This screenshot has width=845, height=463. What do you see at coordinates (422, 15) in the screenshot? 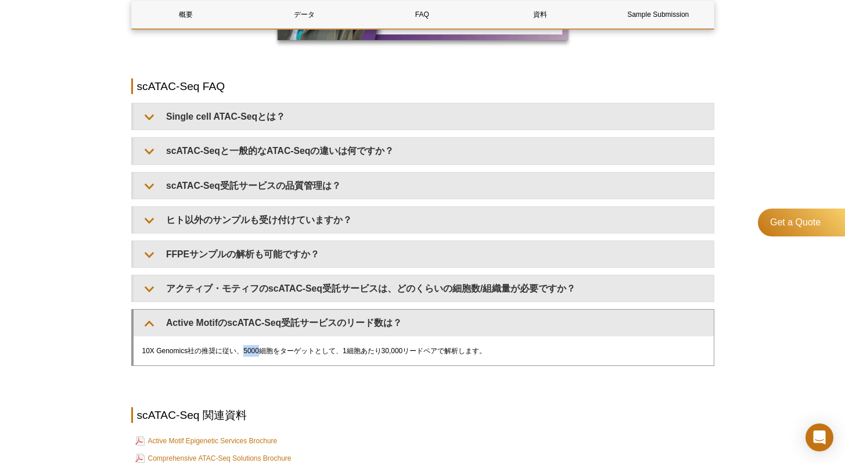
I see `a: FAQ` at bounding box center [422, 15].